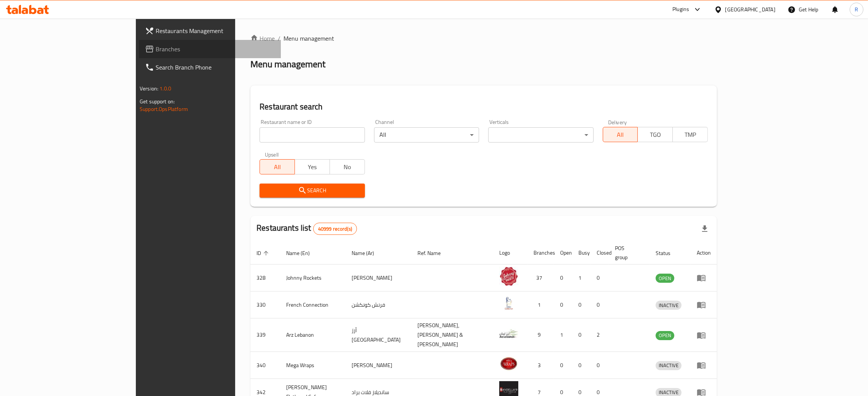  What do you see at coordinates (210, 30) in the screenshot?
I see `a: Restaurants Management` at bounding box center [210, 30].